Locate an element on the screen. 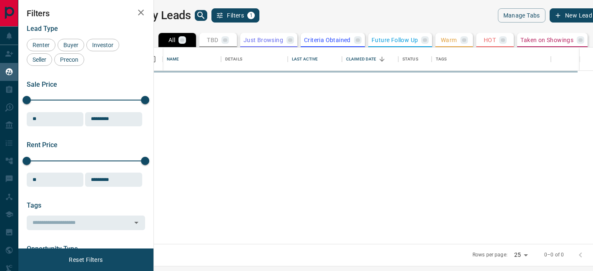 The width and height of the screenshot is (593, 271). div: Renter is located at coordinates (41, 45).